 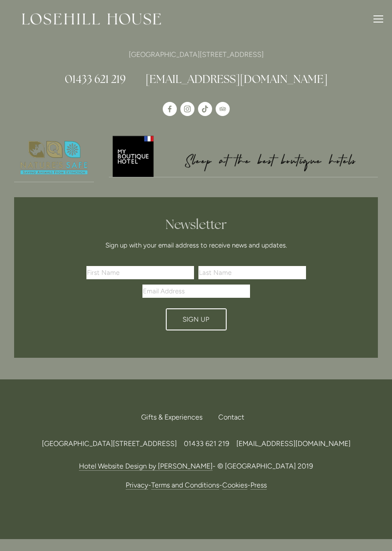 What do you see at coordinates (137, 485) in the screenshot?
I see `a: Privacy` at bounding box center [137, 485].